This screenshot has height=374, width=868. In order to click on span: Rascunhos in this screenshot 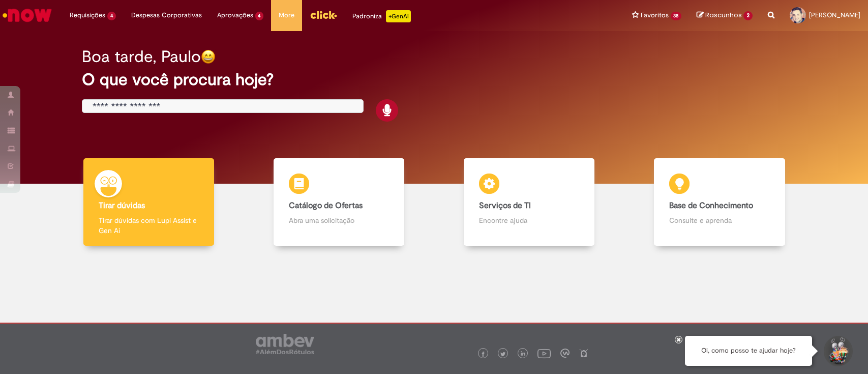, I will do `click(724, 15)`.